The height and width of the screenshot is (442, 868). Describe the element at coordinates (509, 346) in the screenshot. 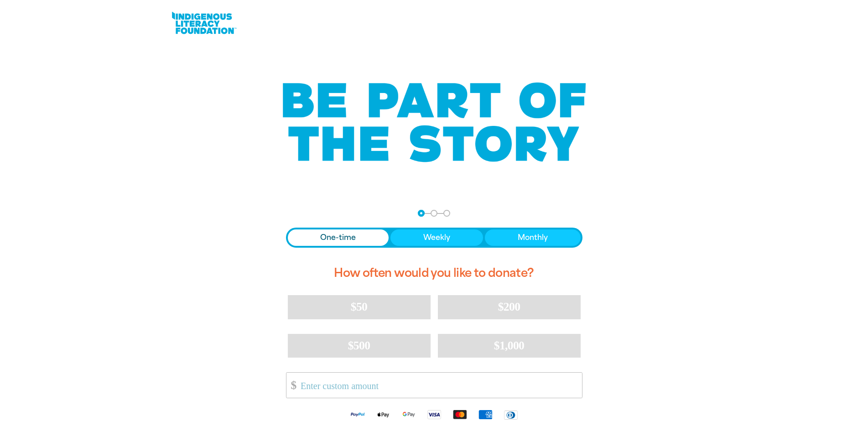

I see `button: $1,000` at that location.